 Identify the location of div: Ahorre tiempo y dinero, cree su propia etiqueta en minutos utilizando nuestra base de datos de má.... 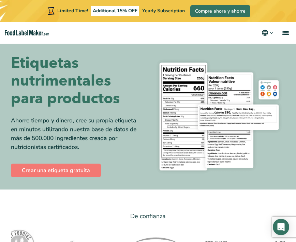
(77, 134).